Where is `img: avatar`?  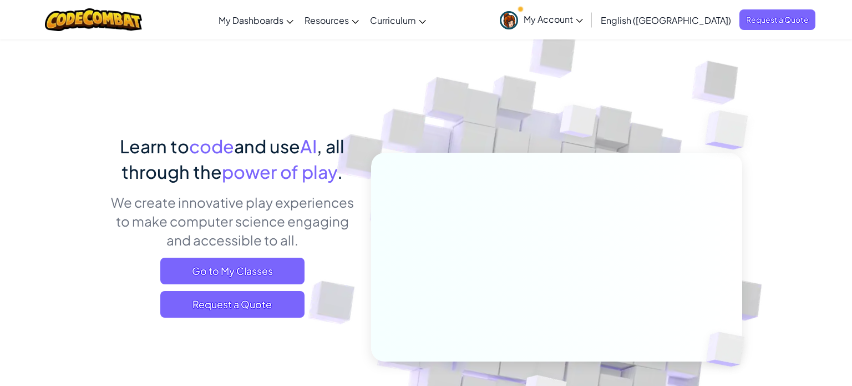 img: avatar is located at coordinates (509, 20).